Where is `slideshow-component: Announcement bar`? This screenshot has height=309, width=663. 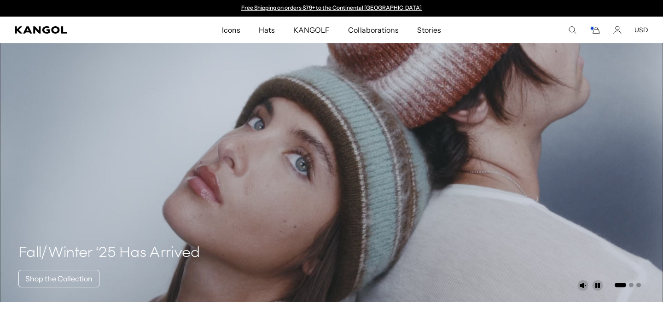
slideshow-component: Announcement bar is located at coordinates (331, 8).